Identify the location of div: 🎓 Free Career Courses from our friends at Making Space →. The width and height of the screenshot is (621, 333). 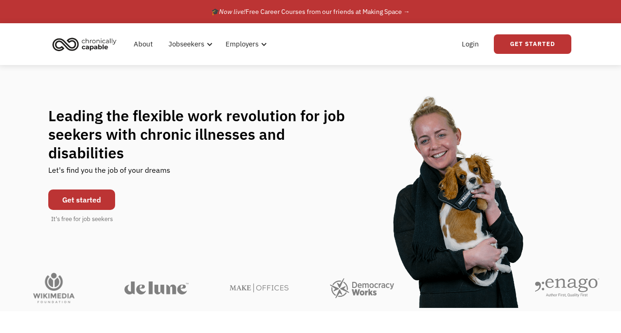
(310, 12).